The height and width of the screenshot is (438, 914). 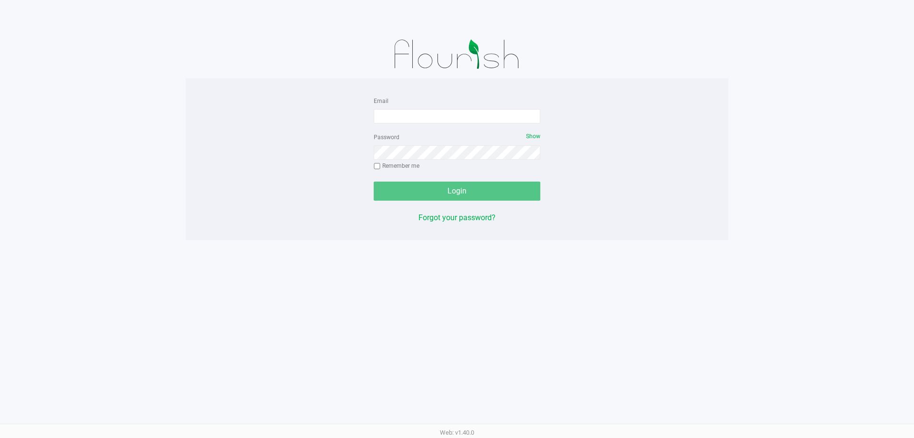 What do you see at coordinates (397, 166) in the screenshot?
I see `label: Remember me` at bounding box center [397, 166].